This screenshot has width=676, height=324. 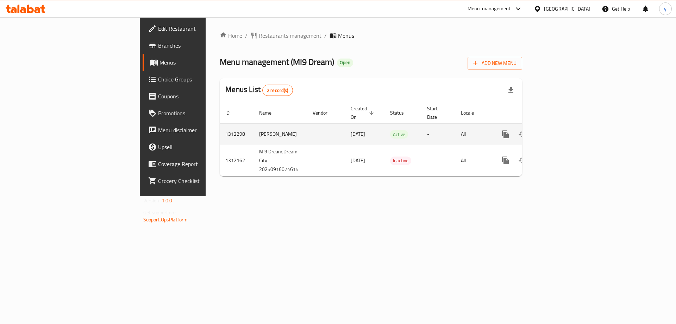 I want to click on span: Add New Menu, so click(x=495, y=63).